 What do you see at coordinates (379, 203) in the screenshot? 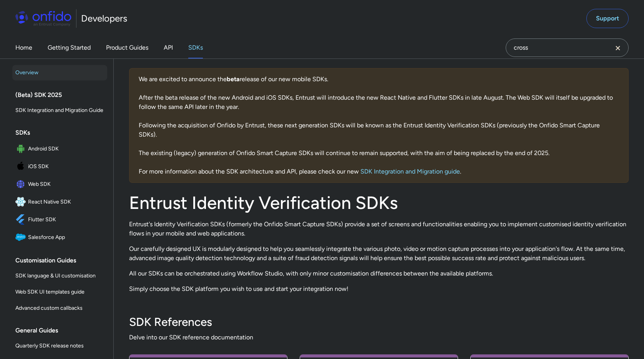
I see `h1: Entrust Identity Verification SDKs` at bounding box center [379, 203].